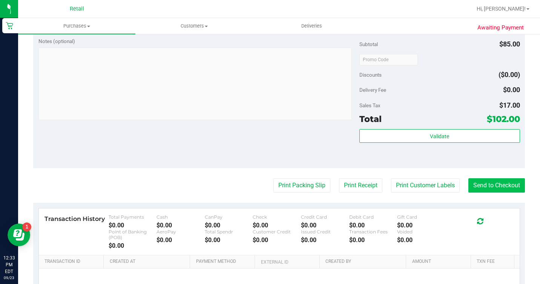 The image size is (540, 284). What do you see at coordinates (229, 217) in the screenshot?
I see `div: CanPay` at bounding box center [229, 217].